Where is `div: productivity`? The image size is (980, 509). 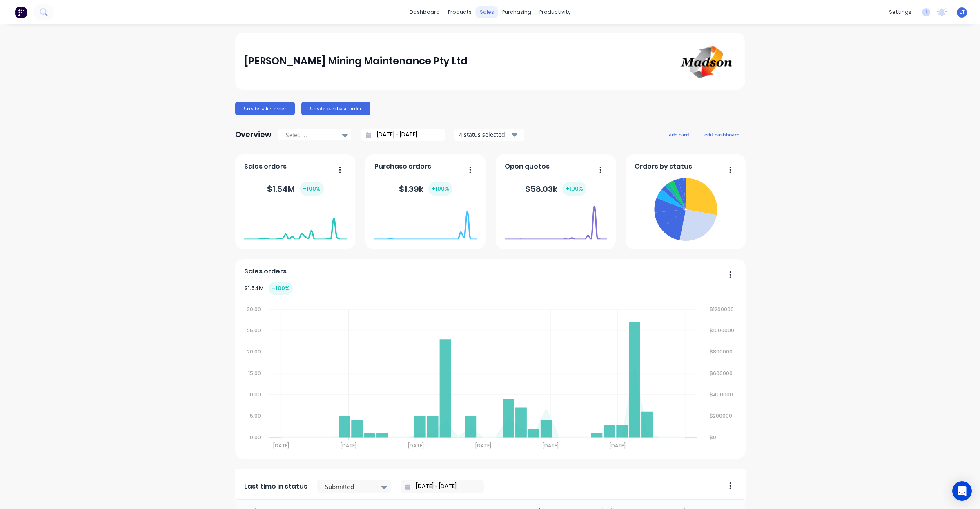 div: productivity is located at coordinates (555, 12).